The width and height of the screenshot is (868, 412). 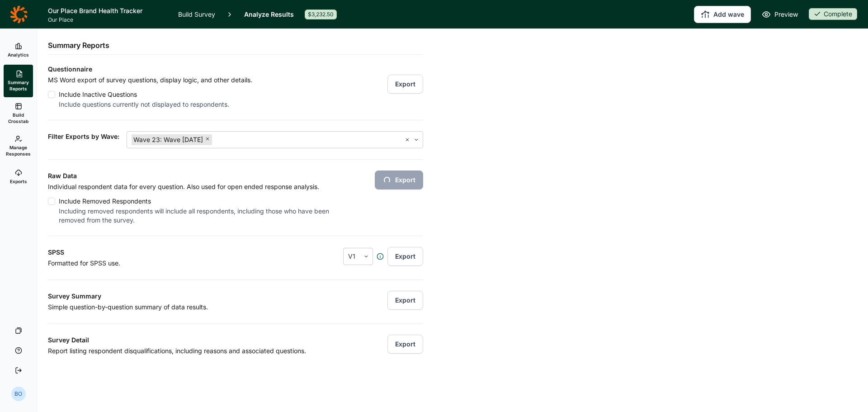 I want to click on h1: Our Place Brand Health Tracker, so click(x=108, y=11).